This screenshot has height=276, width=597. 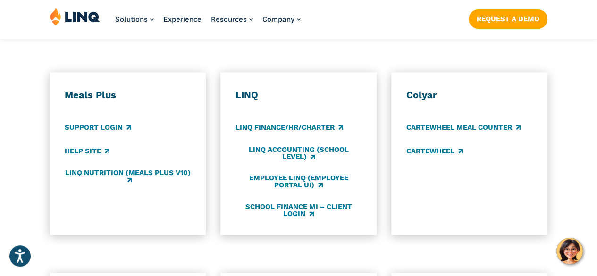 What do you see at coordinates (278, 19) in the screenshot?
I see `span: Company` at bounding box center [278, 19].